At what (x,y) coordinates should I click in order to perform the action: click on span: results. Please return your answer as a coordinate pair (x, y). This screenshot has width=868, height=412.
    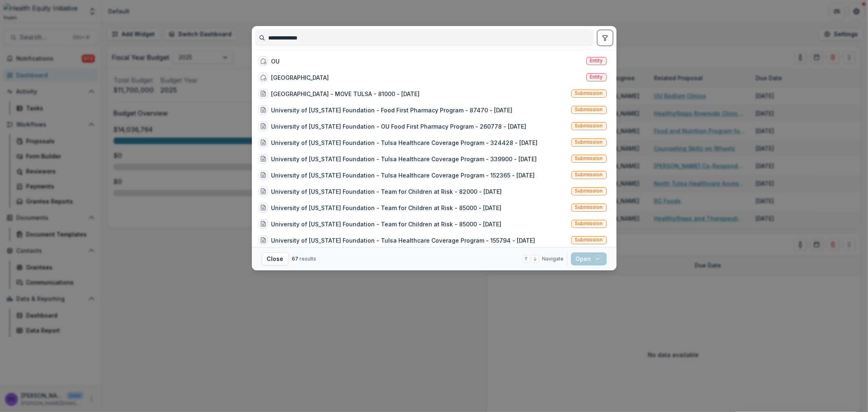
    Looking at the image, I should click on (308, 259).